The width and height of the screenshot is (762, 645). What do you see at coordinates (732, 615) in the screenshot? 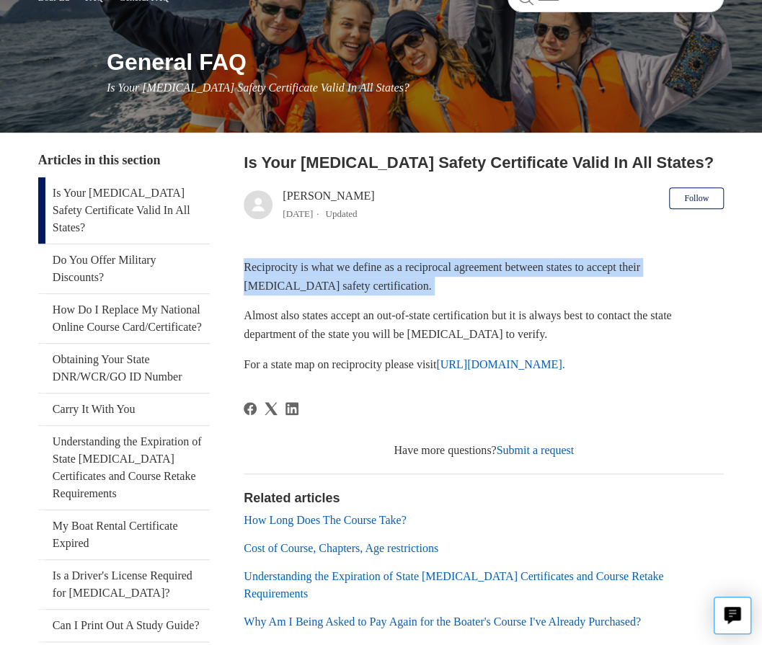
I see `div: Live chat` at bounding box center [732, 615].